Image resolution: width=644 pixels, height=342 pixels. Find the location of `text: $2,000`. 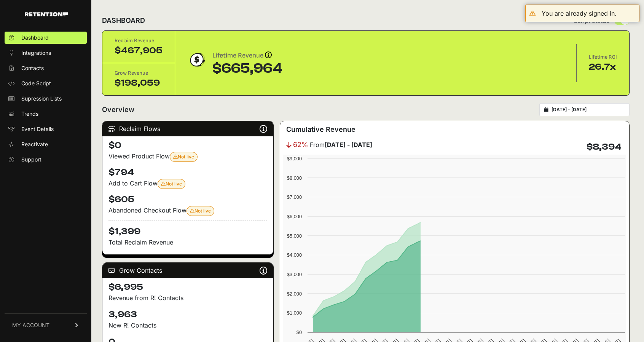

text: $2,000 is located at coordinates (294, 294).